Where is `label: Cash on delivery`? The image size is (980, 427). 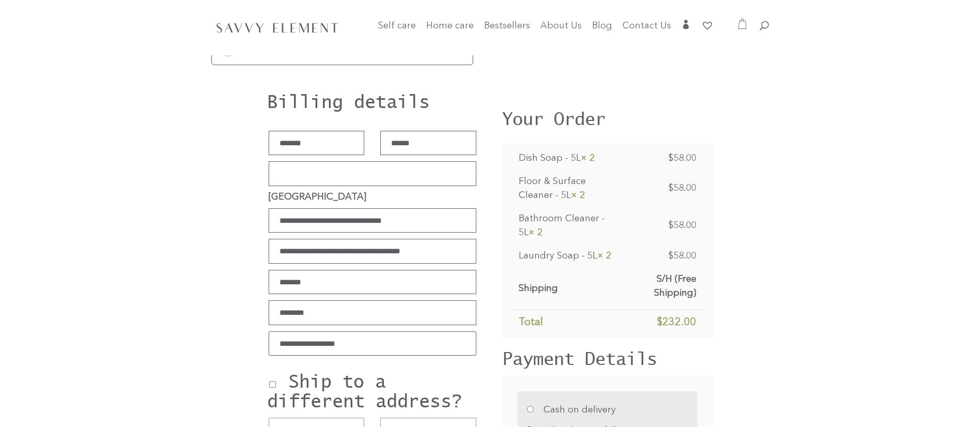 label: Cash on delivery is located at coordinates (580, 410).